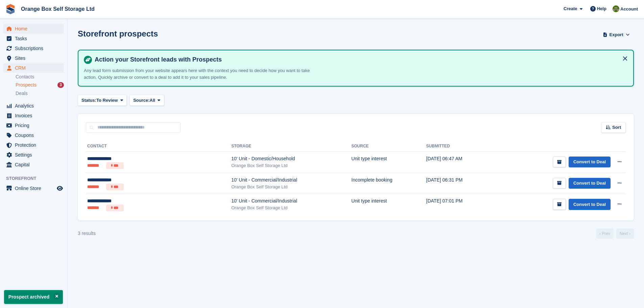 The width and height of the screenshot is (644, 308). Describe the element at coordinates (147, 100) in the screenshot. I see `button: Source: All` at that location.